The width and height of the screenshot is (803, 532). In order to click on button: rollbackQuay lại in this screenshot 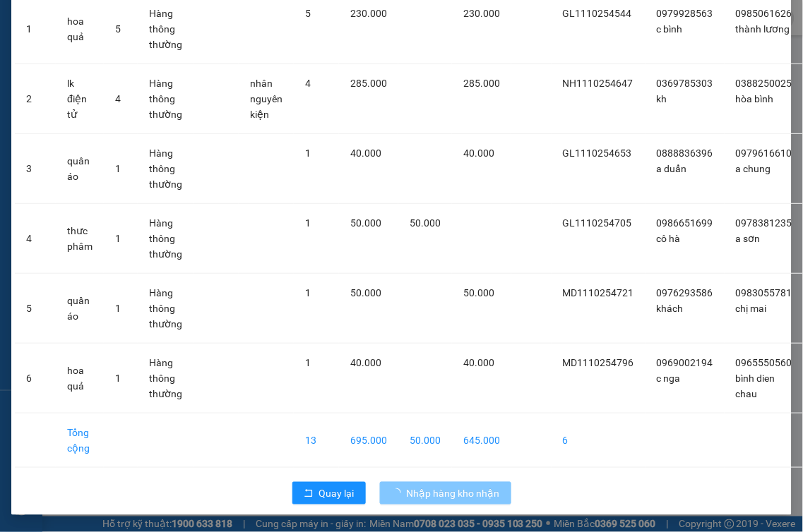, I will do `click(329, 493)`.